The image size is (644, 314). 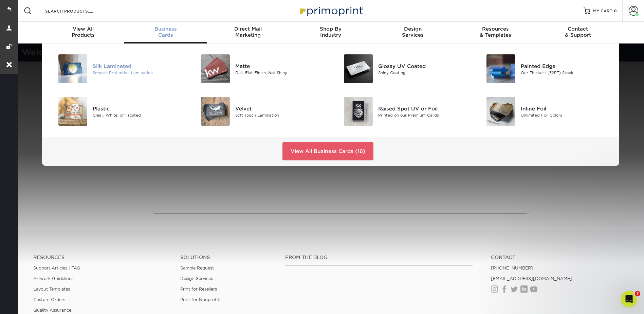 I want to click on div: Shiny Coating, so click(x=423, y=72).